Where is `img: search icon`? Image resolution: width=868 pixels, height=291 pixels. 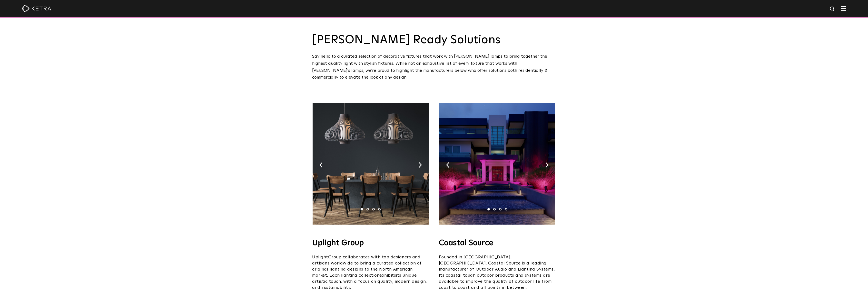
img: search icon is located at coordinates (833, 9).